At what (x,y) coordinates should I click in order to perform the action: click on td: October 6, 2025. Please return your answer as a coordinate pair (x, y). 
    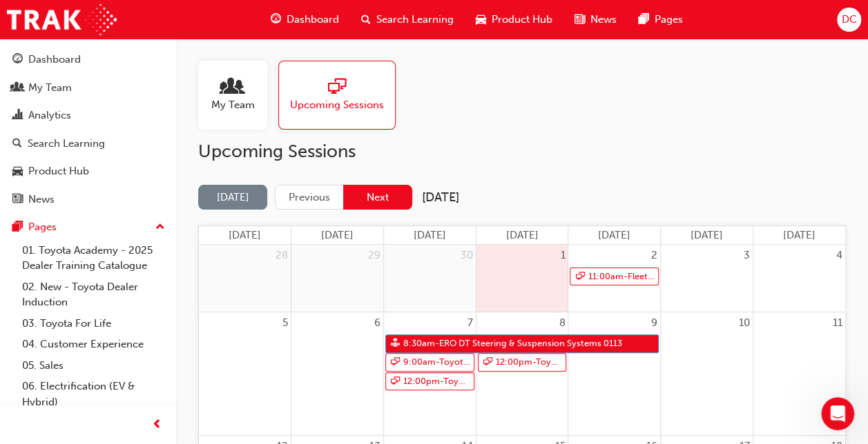
    Looking at the image, I should click on (338, 373).